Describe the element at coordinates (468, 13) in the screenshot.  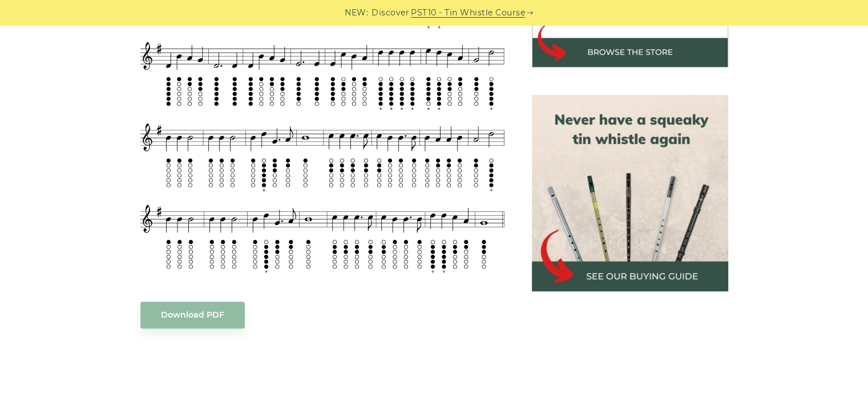
I see `a: PST10 - Tin Whistle Course` at that location.